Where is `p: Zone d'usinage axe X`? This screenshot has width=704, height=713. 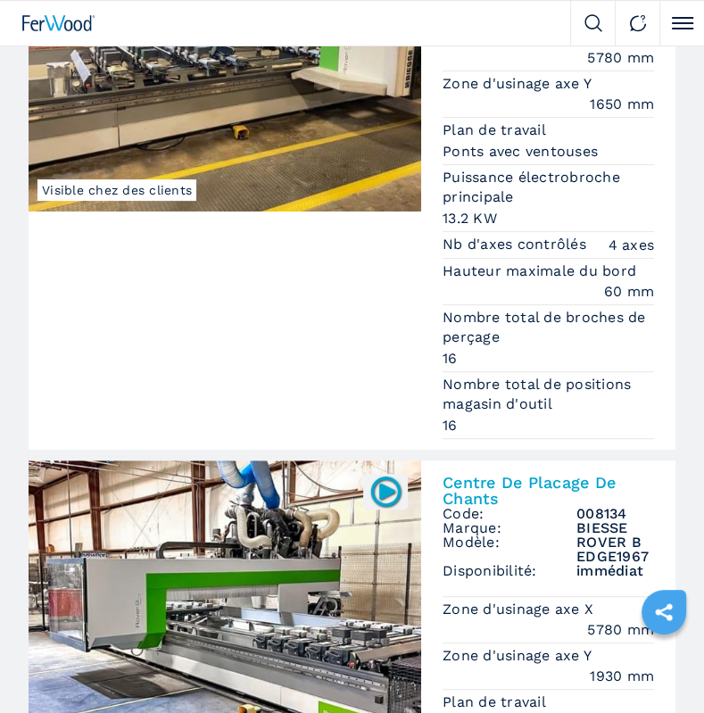 p: Zone d'usinage axe X is located at coordinates (520, 610).